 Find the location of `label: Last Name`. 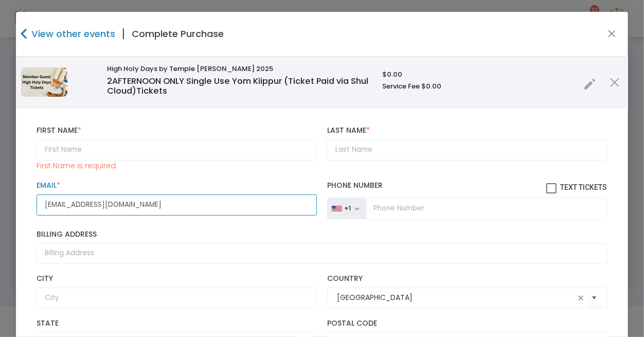

label: Last Name is located at coordinates (467, 131).